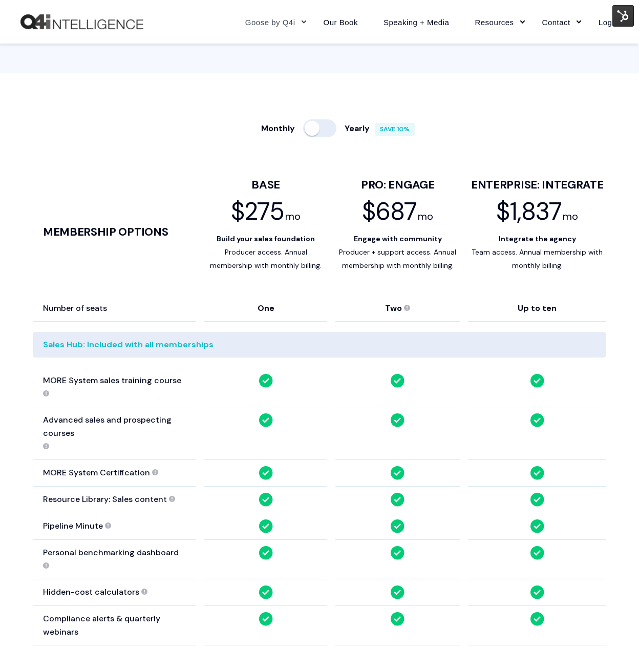  I want to click on div: Hidden-cost calculators, so click(91, 592).